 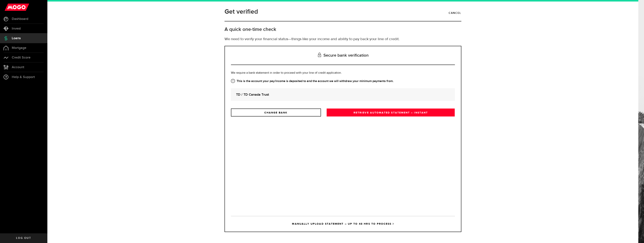 What do you see at coordinates (455, 13) in the screenshot?
I see `a: Cancel` at bounding box center [455, 13].